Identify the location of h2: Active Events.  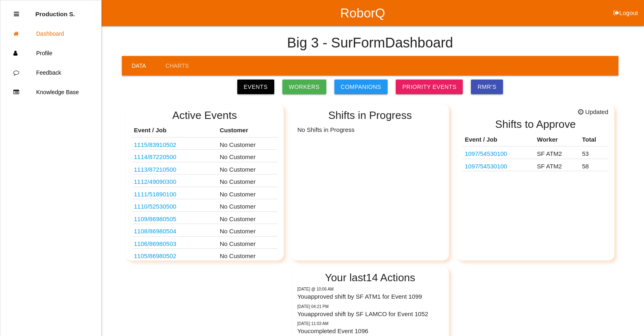
(205, 115).